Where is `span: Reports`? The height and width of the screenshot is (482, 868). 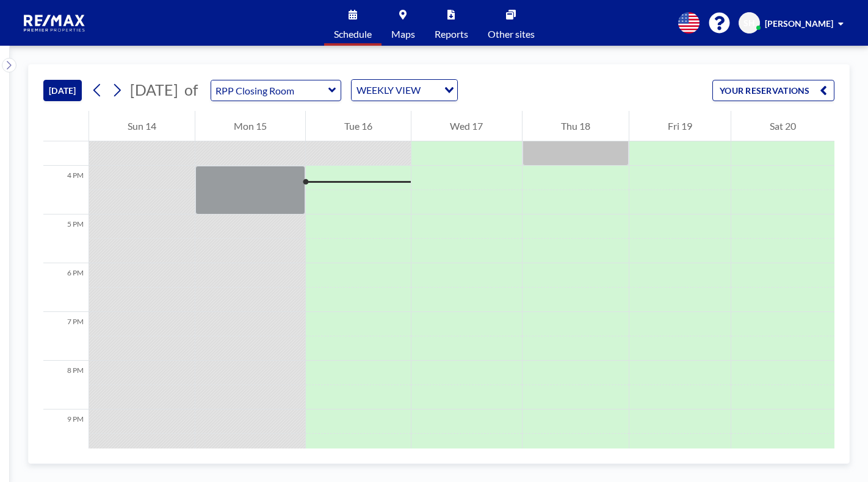 span: Reports is located at coordinates (451, 34).